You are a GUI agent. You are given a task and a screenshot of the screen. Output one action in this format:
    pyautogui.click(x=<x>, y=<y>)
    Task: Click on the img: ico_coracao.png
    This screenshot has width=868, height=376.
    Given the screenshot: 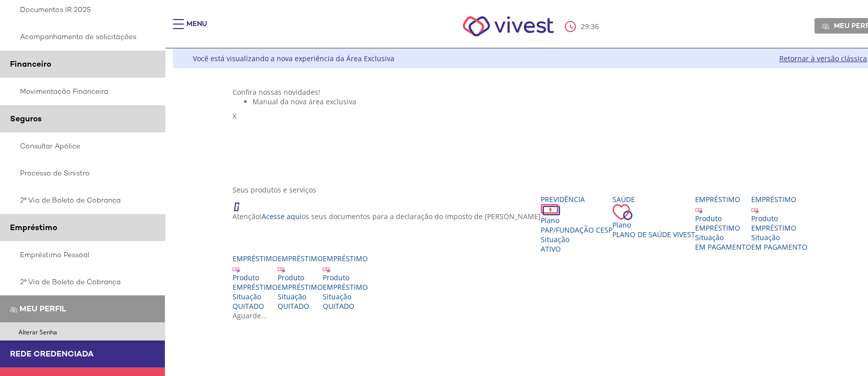 What is the action you would take?
    pyautogui.click(x=623, y=212)
    